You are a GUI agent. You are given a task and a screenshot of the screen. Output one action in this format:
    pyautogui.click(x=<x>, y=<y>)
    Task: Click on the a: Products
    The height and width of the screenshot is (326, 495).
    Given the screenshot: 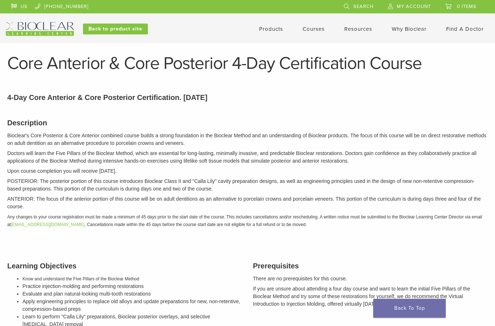 What is the action you would take?
    pyautogui.click(x=271, y=29)
    